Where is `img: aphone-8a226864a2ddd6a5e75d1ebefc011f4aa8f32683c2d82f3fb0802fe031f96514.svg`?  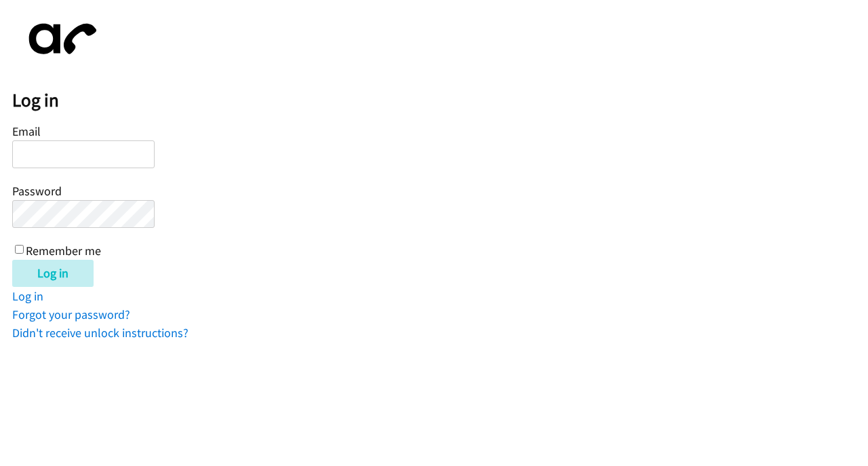
img: aphone-8a226864a2ddd6a5e75d1ebefc011f4aa8f32683c2d82f3fb0802fe031f96514.svg is located at coordinates (60, 39).